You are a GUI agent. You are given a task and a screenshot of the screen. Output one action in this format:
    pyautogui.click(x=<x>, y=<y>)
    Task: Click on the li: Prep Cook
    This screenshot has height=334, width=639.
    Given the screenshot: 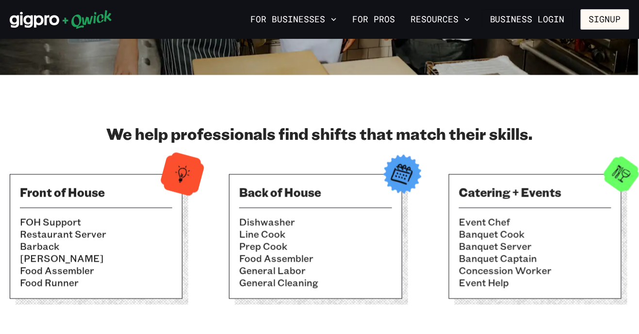 What is the action you would take?
    pyautogui.click(x=315, y=246)
    